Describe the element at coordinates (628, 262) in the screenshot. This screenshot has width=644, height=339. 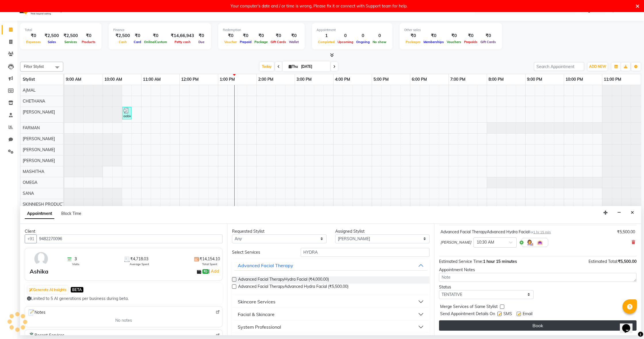
I see `span: ₹5,500.00` at that location.